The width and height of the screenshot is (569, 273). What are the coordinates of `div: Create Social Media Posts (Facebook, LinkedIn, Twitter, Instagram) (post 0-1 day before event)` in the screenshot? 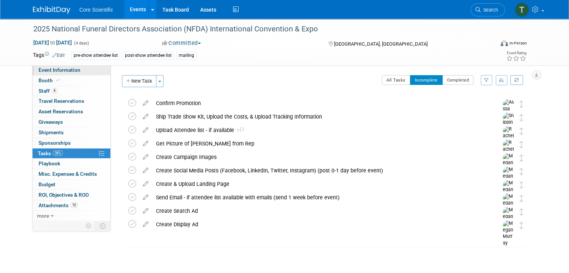 It's located at (320, 171).